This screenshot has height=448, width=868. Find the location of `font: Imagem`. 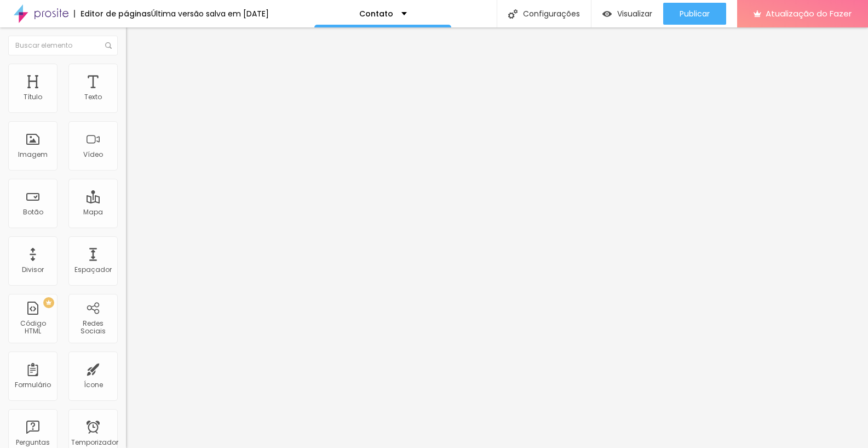

font: Imagem is located at coordinates (33, 154).